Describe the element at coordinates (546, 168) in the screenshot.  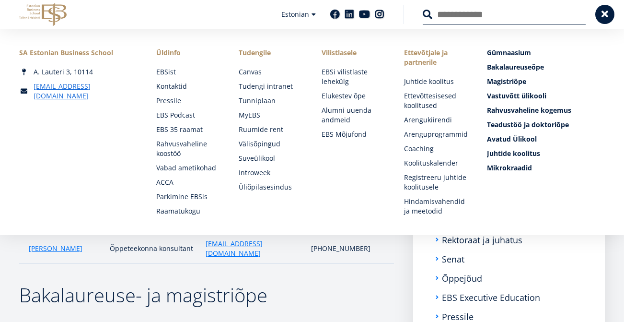
I see `a: Mikrokraadid` at that location.